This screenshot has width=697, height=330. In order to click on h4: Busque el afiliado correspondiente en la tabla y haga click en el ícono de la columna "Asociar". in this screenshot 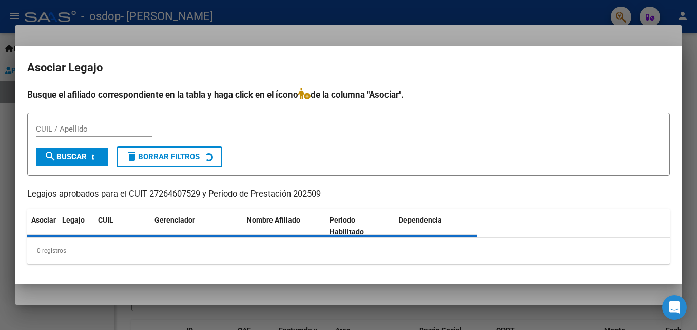, I will do `click(349, 94)`.